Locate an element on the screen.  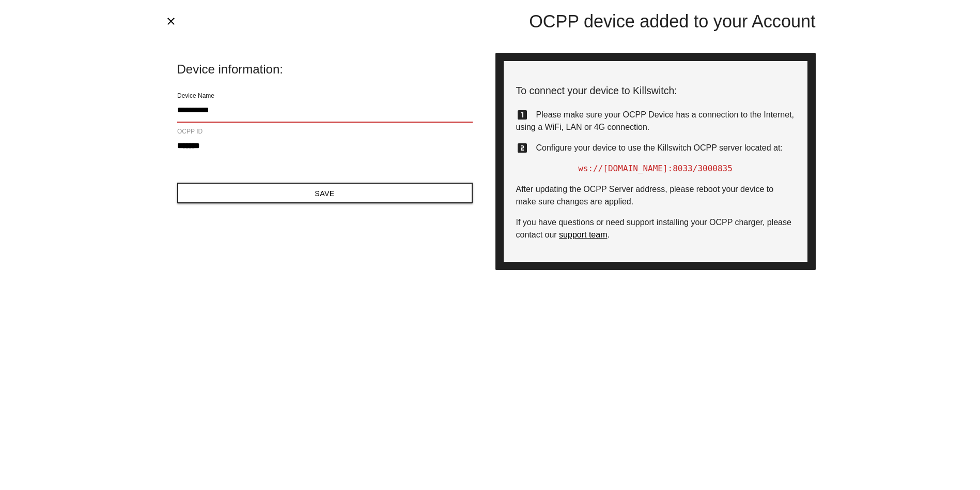
span: /3000835 is located at coordinates (713, 168).